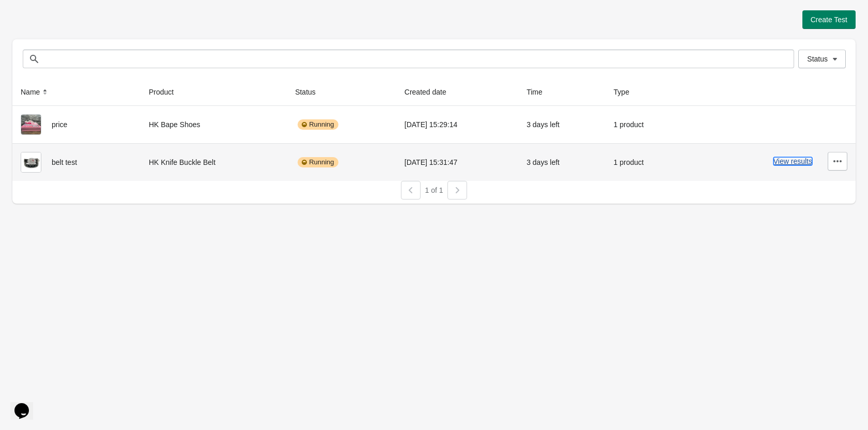 The height and width of the screenshot is (430, 868). What do you see at coordinates (76, 162) in the screenshot?
I see `div: belt test` at bounding box center [76, 162].